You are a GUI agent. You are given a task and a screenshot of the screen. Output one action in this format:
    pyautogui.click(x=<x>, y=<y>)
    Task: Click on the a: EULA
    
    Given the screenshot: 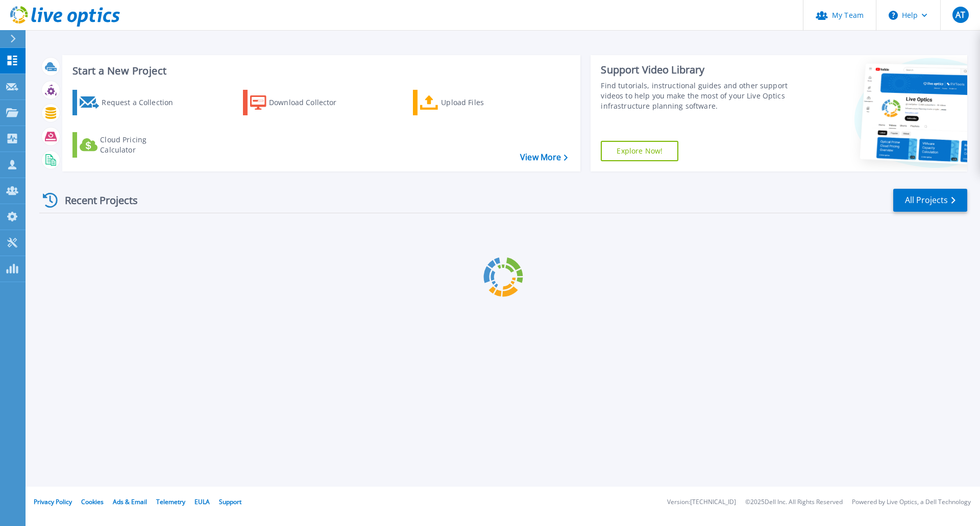 What is the action you would take?
    pyautogui.click(x=202, y=502)
    